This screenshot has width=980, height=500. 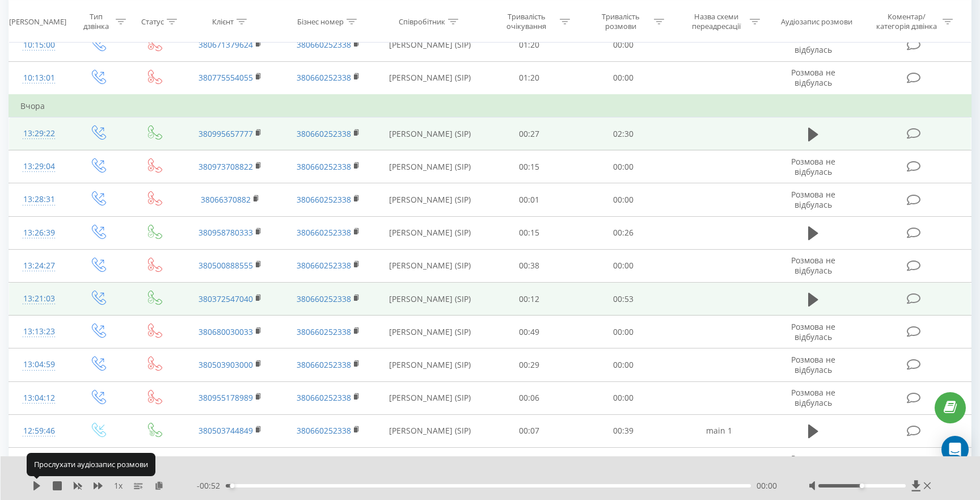 I want to click on div: Коментар/категорія дзвінка, so click(x=906, y=22).